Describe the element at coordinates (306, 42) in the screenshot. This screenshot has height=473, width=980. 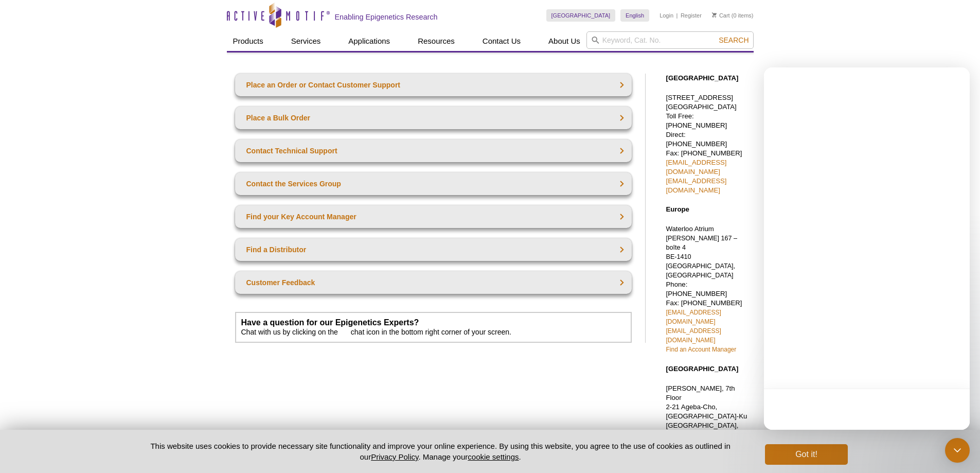
I see `a: Services` at that location.